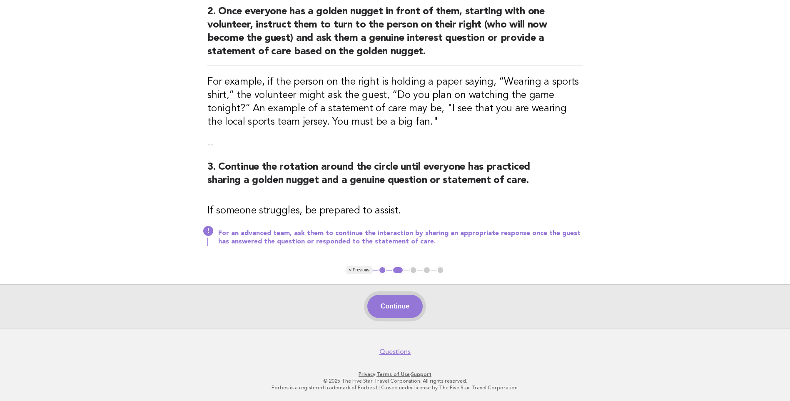 The height and width of the screenshot is (401, 790). Describe the element at coordinates (398, 270) in the screenshot. I see `button: 2` at that location.